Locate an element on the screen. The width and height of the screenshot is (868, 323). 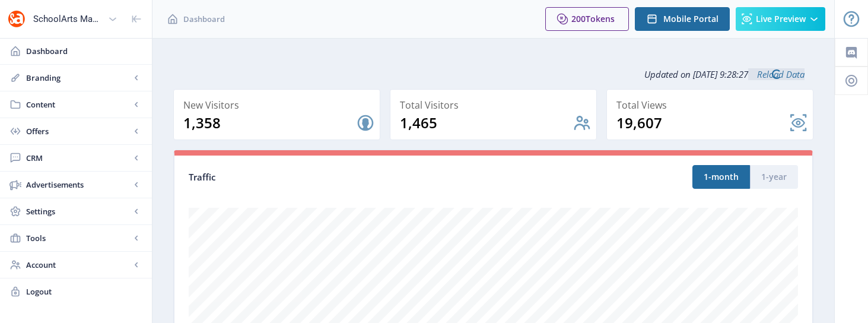
a: Reload Data is located at coordinates (776, 74).